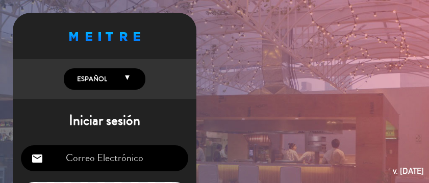  I want to click on span: Español, so click(91, 79).